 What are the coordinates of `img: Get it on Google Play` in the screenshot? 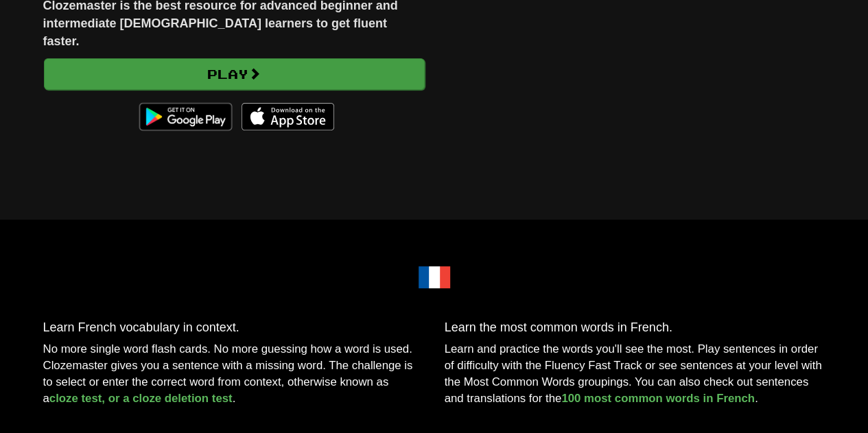 It's located at (185, 116).